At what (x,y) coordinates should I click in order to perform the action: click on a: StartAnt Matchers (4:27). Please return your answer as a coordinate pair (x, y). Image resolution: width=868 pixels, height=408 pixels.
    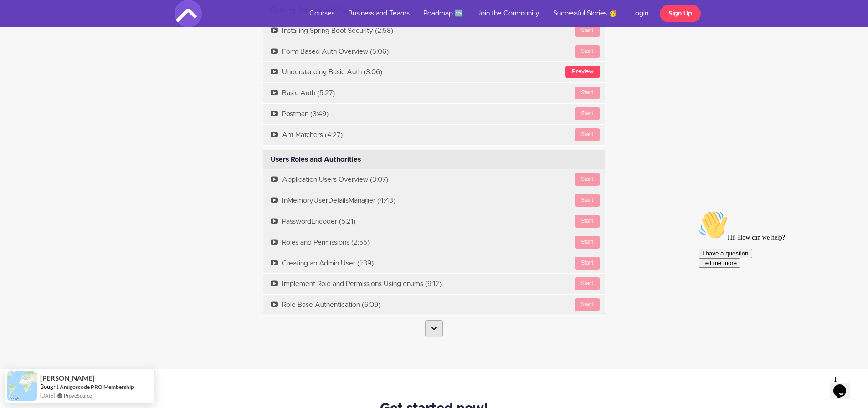
    Looking at the image, I should click on (434, 134).